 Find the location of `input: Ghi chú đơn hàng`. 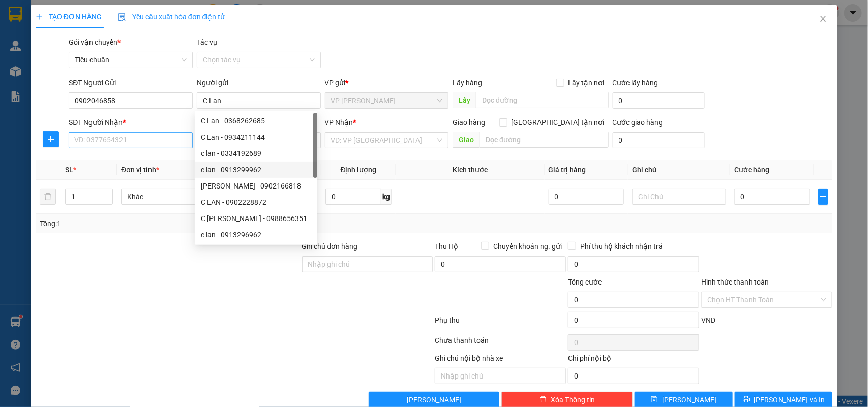

input: Ghi chú đơn hàng is located at coordinates (368, 264).